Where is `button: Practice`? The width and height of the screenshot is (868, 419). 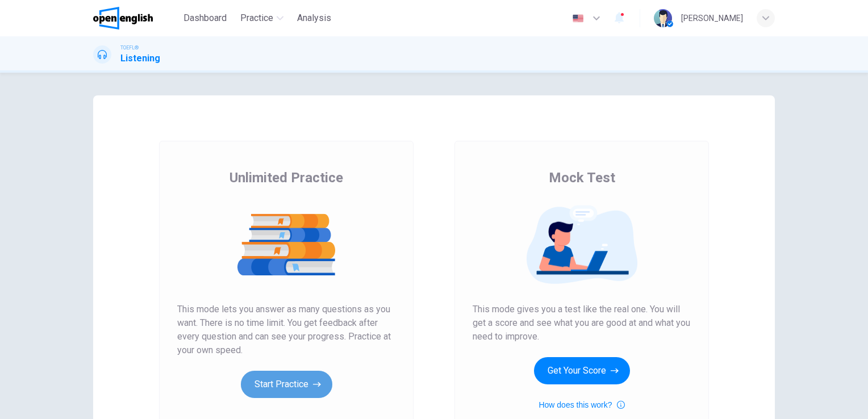
button: Practice is located at coordinates (262, 18).